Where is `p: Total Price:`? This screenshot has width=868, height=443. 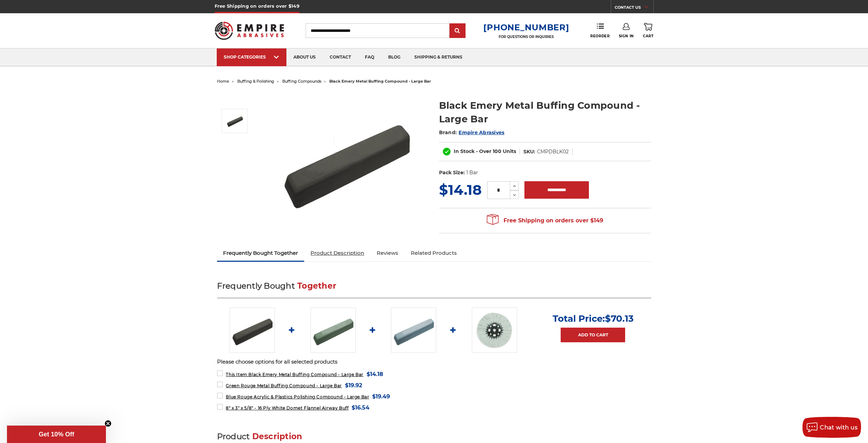 p: Total Price: is located at coordinates (593, 318).